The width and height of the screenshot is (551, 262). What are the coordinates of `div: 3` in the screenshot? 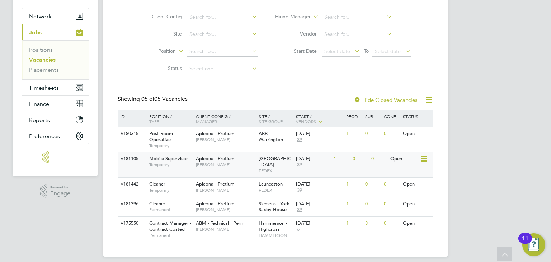 It's located at (372, 223).